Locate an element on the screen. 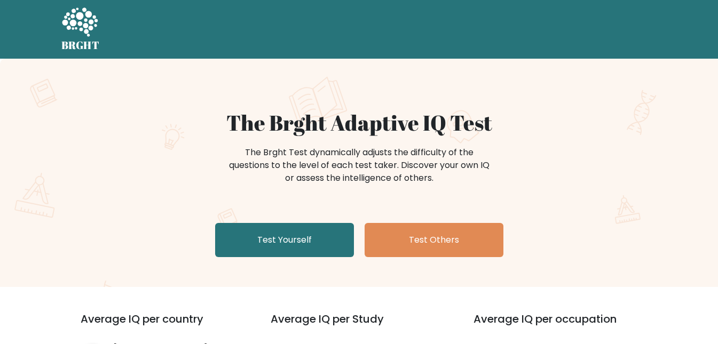  h3: Average IQ per country is located at coordinates (156, 326).